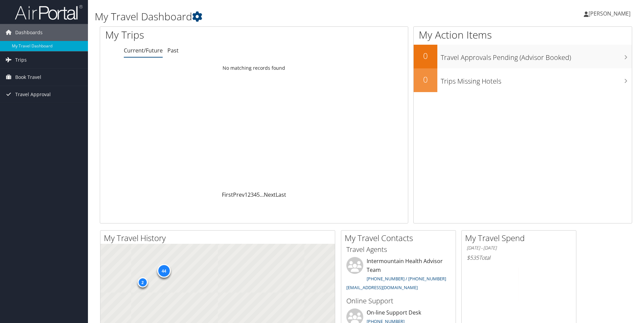 This screenshot has height=323, width=644. I want to click on a: 3, so click(252, 195).